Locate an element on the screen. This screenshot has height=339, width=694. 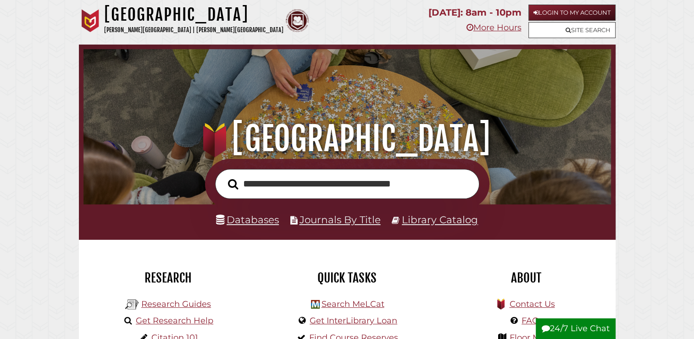
img: Calvin University is located at coordinates (90, 21).